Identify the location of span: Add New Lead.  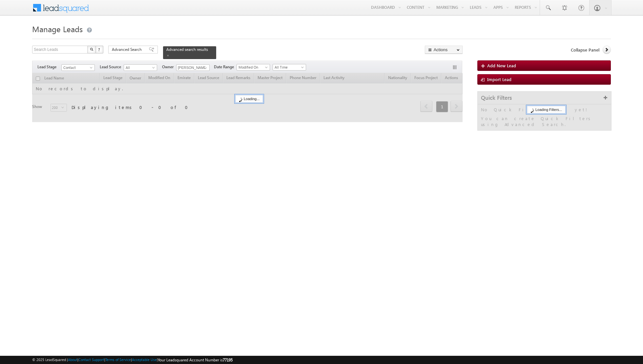
(502, 65).